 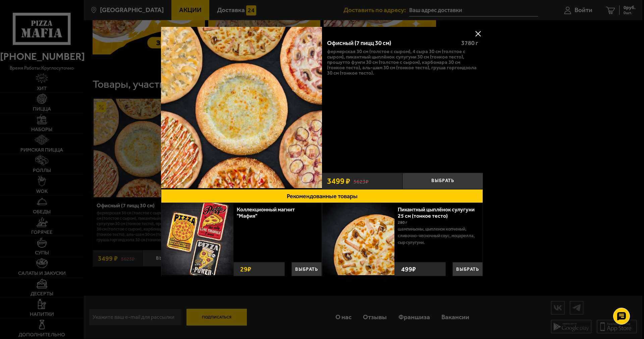 I want to click on span: 280 г, so click(x=403, y=222).